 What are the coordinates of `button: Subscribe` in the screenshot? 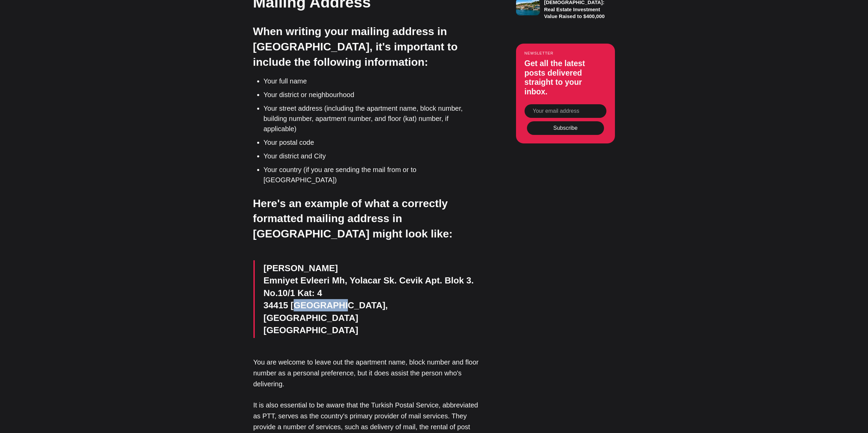 It's located at (565, 128).